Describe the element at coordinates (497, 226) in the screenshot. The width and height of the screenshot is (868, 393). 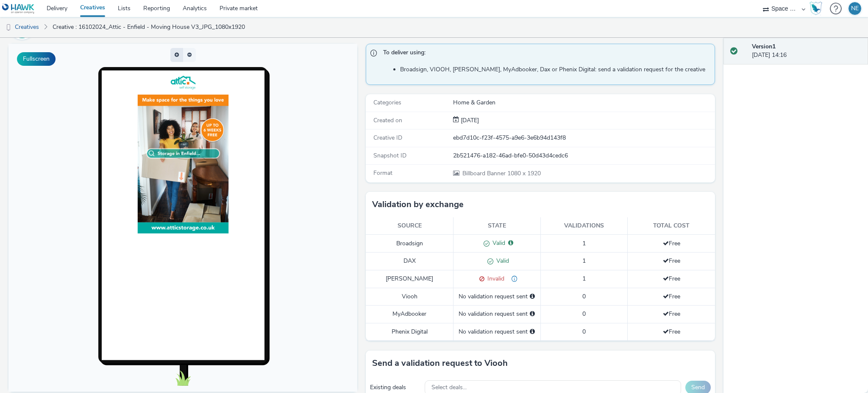
I see `th: State` at that location.